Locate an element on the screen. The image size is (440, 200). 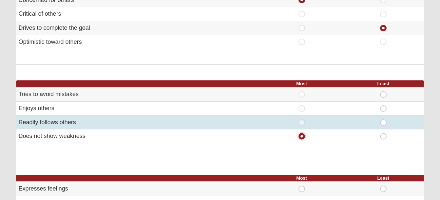
td: Drives to complete the goal is located at coordinates (138, 28).